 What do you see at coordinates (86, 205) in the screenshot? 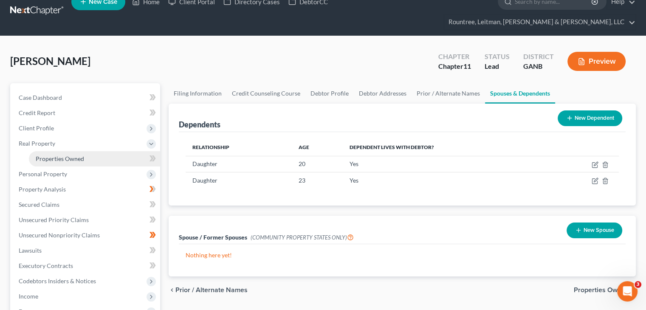
I see `a: Secured Claims` at bounding box center [86, 205].